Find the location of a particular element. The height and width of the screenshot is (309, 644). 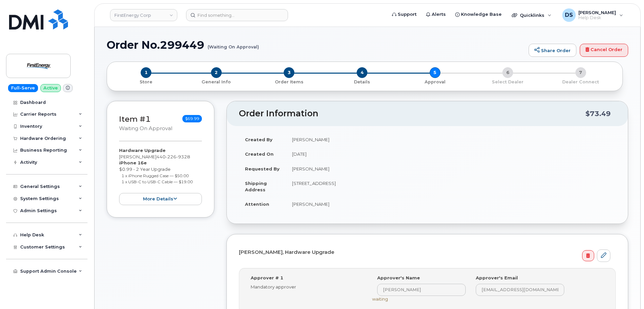

a: 1 Store is located at coordinates (146, 82).